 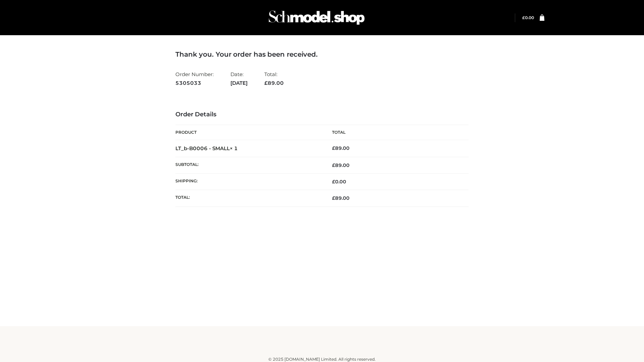 I want to click on th: Total, so click(x=395, y=132).